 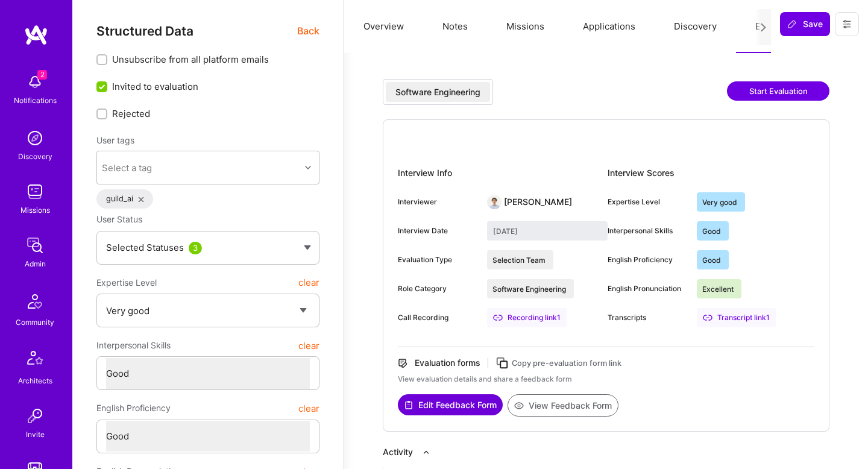 I want to click on div: Software Engineering, so click(x=438, y=92).